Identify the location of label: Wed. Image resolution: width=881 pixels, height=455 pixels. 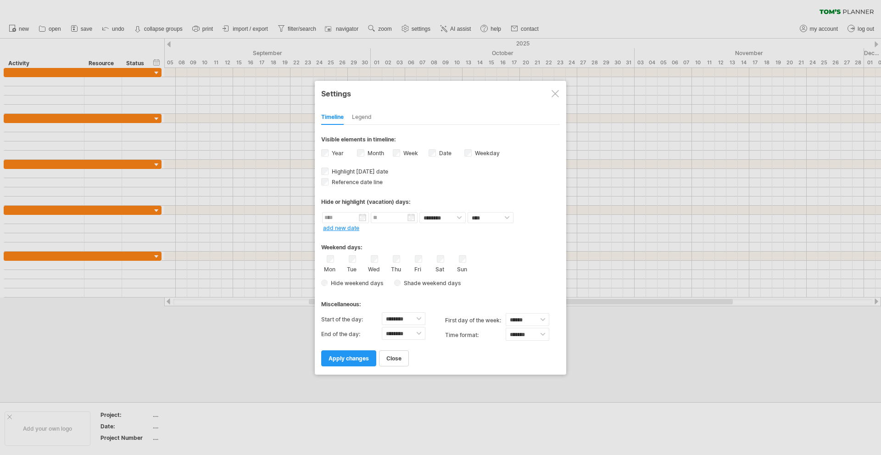
(374, 268).